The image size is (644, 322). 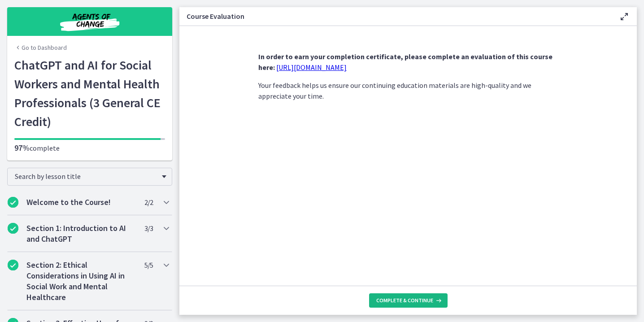 I want to click on span: 3 / 3, so click(x=148, y=228).